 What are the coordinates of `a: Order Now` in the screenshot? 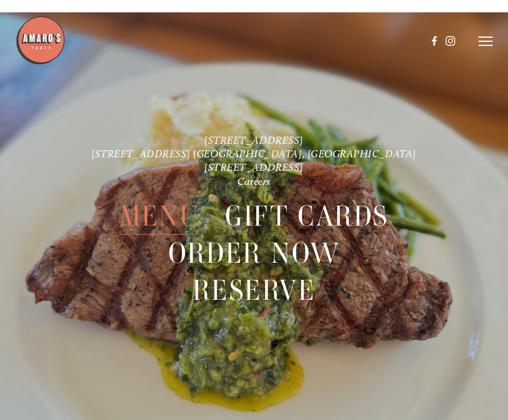 It's located at (254, 254).